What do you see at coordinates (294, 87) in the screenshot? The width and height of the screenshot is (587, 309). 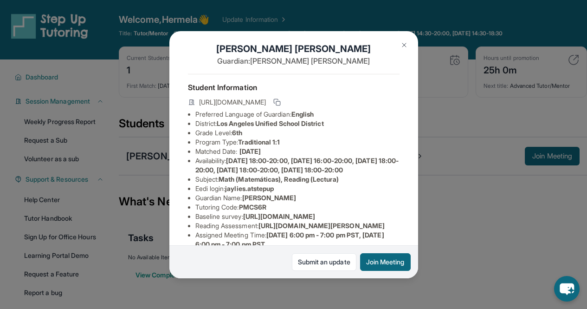 I see `h4: Student Information` at bounding box center [294, 87].